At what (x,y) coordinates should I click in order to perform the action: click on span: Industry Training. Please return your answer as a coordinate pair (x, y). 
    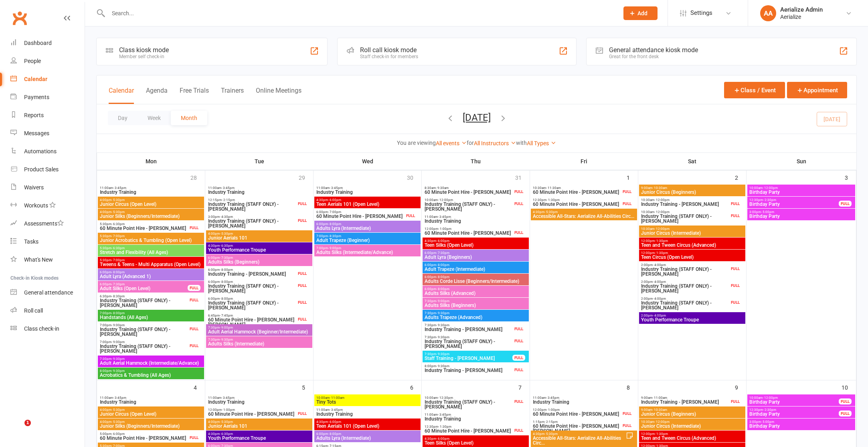
    Looking at the image, I should click on (151, 192).